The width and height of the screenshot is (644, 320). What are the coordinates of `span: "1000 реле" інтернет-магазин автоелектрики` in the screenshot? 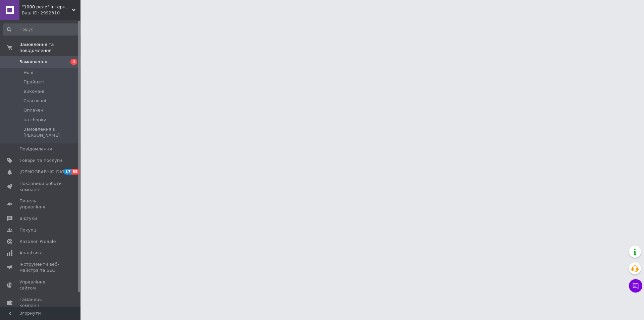 It's located at (47, 7).